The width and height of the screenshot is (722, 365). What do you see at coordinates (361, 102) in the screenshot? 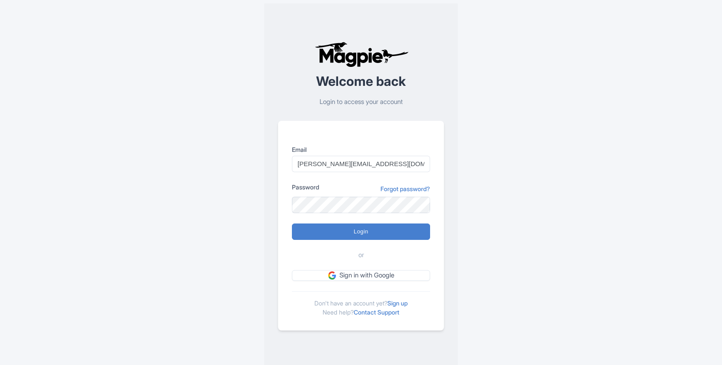
I see `p: Login to access your account` at bounding box center [361, 102].